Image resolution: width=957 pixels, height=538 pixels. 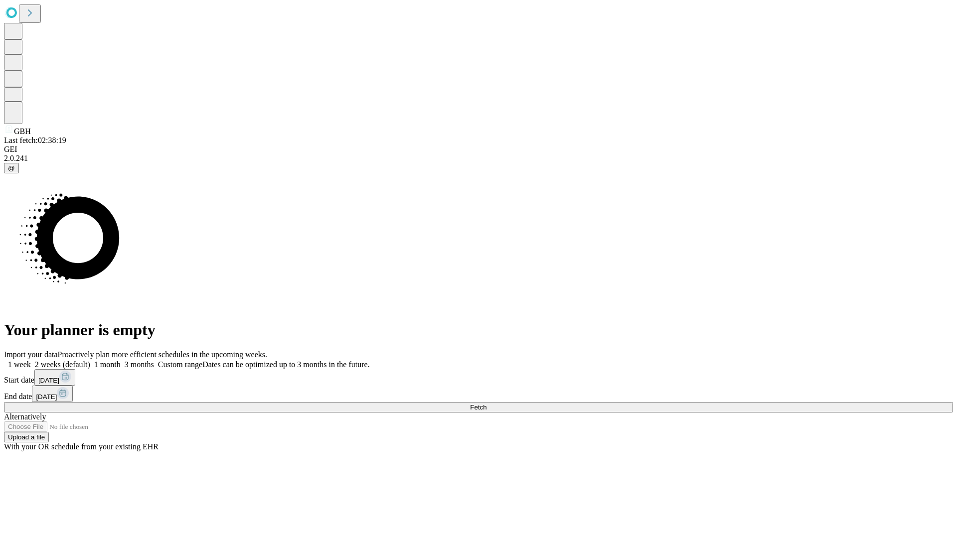 What do you see at coordinates (107, 364) in the screenshot?
I see `span: 1 month` at bounding box center [107, 364].